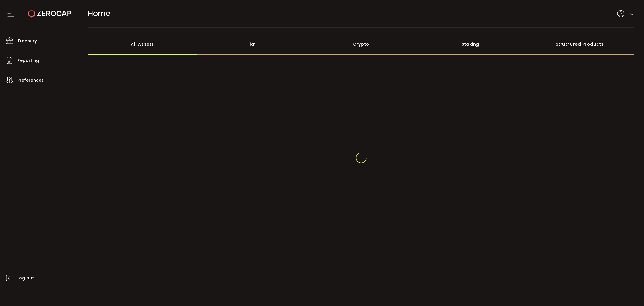 This screenshot has width=644, height=306. What do you see at coordinates (28, 60) in the screenshot?
I see `span: Reporting` at bounding box center [28, 60].